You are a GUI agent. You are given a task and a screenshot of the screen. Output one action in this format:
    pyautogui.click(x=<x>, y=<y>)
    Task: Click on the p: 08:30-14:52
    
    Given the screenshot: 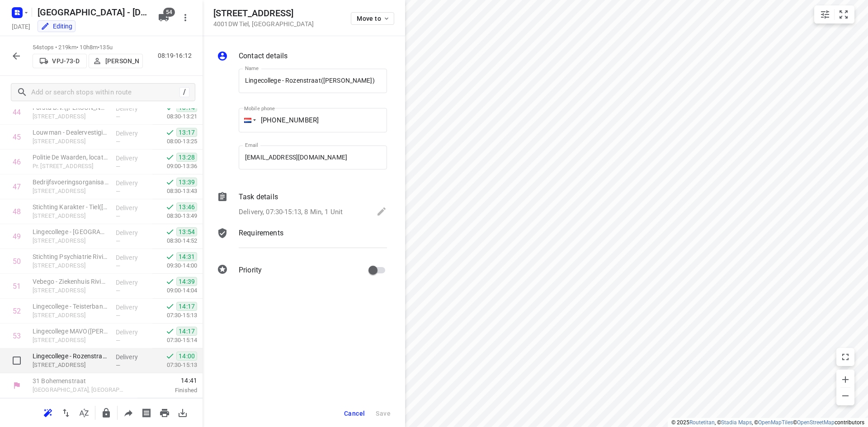 What is the action you would take?
    pyautogui.click(x=175, y=241)
    